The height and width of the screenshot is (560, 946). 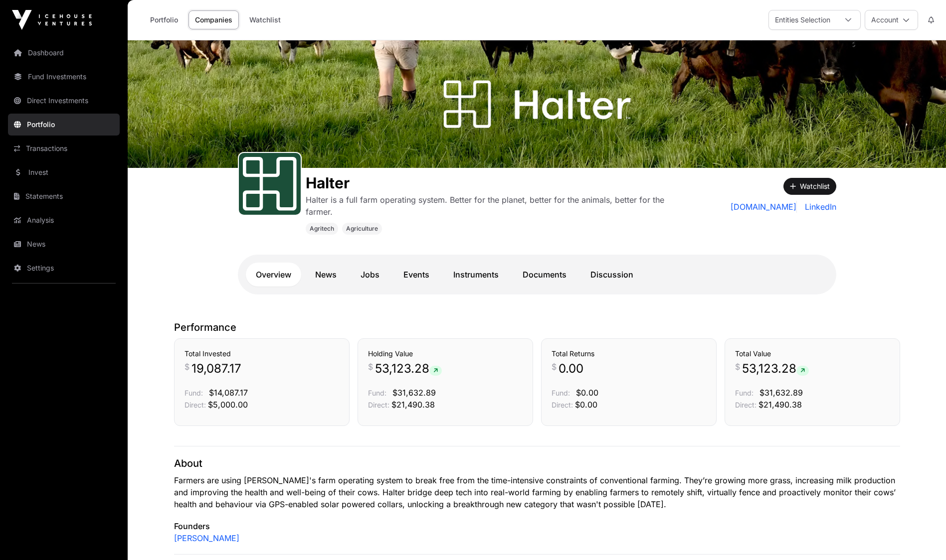 What do you see at coordinates (217, 369) in the screenshot?
I see `span: 19,087.17` at bounding box center [217, 369].